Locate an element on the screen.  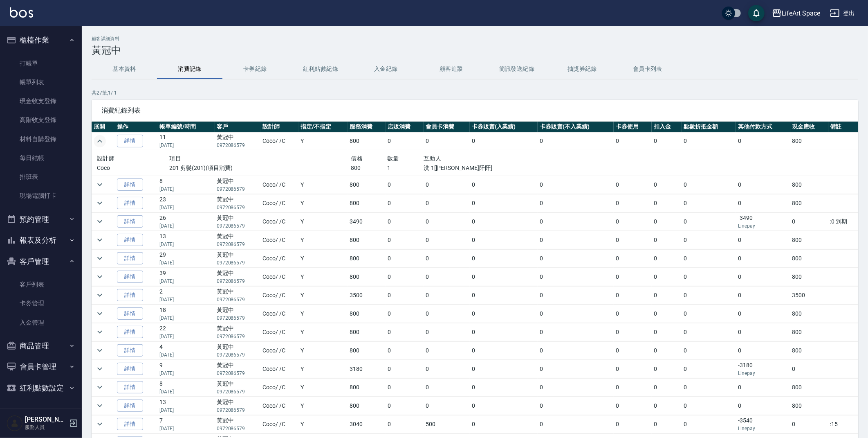
th: 帳單編號/時間 is located at coordinates (186, 127).